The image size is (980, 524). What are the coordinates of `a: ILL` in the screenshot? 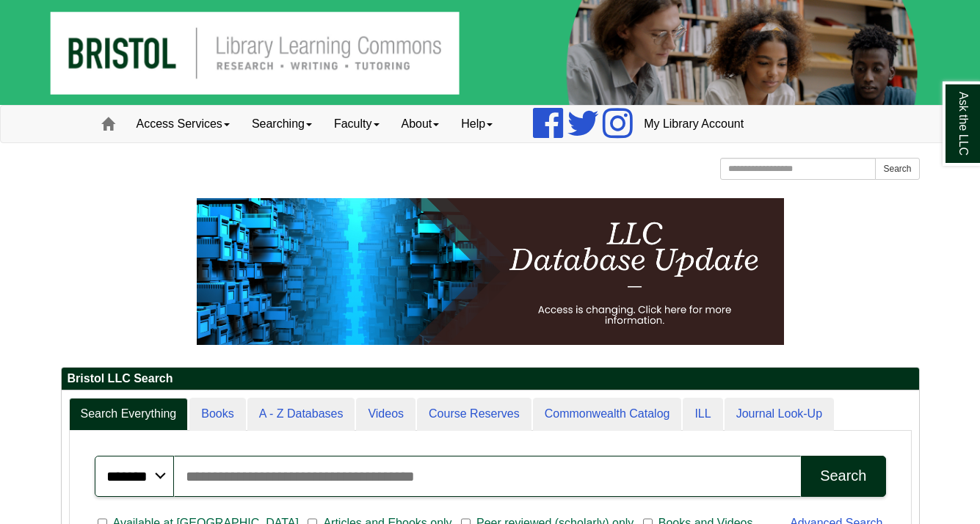 It's located at (702, 414).